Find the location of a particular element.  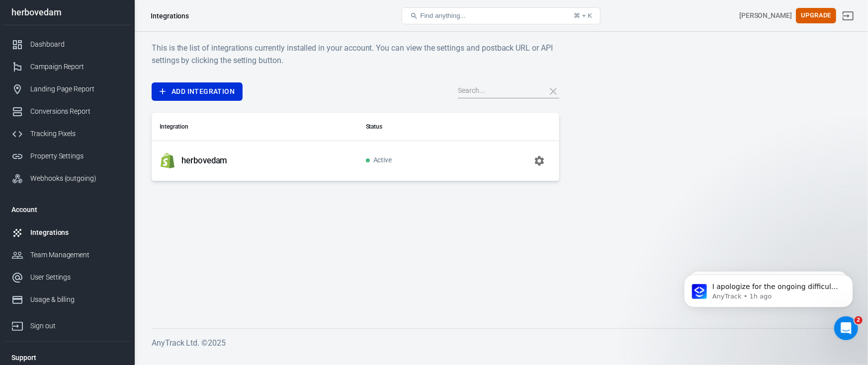

a: Dashboard is located at coordinates (67, 44).